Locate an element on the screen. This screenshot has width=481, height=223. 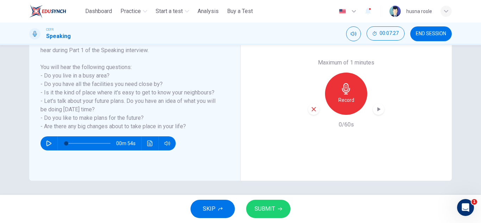
a: ELTC logo is located at coordinates (56, 11).